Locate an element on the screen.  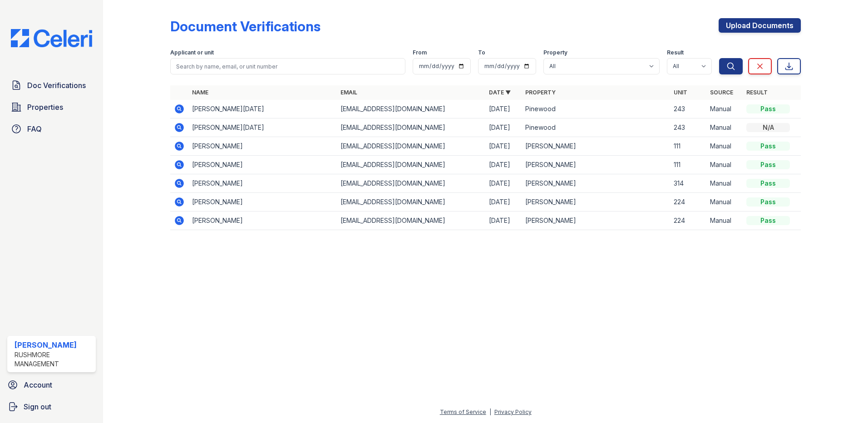
a: Email is located at coordinates (349, 92).